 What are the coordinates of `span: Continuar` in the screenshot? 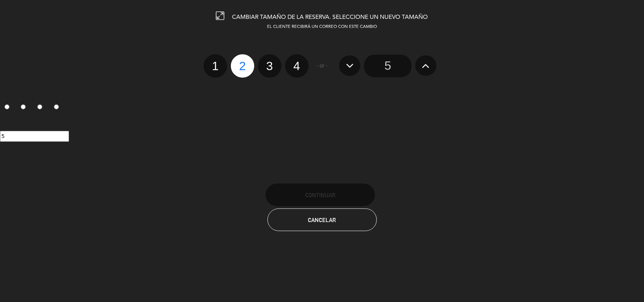 It's located at (320, 195).